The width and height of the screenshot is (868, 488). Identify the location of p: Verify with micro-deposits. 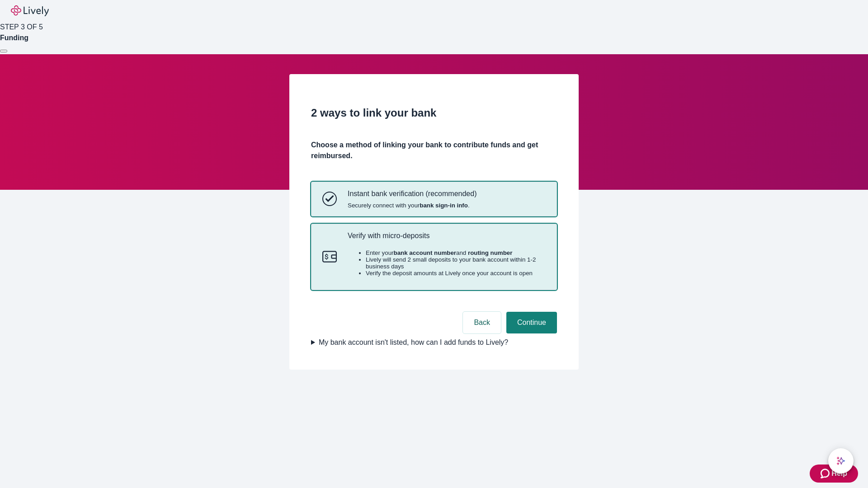
(446, 236).